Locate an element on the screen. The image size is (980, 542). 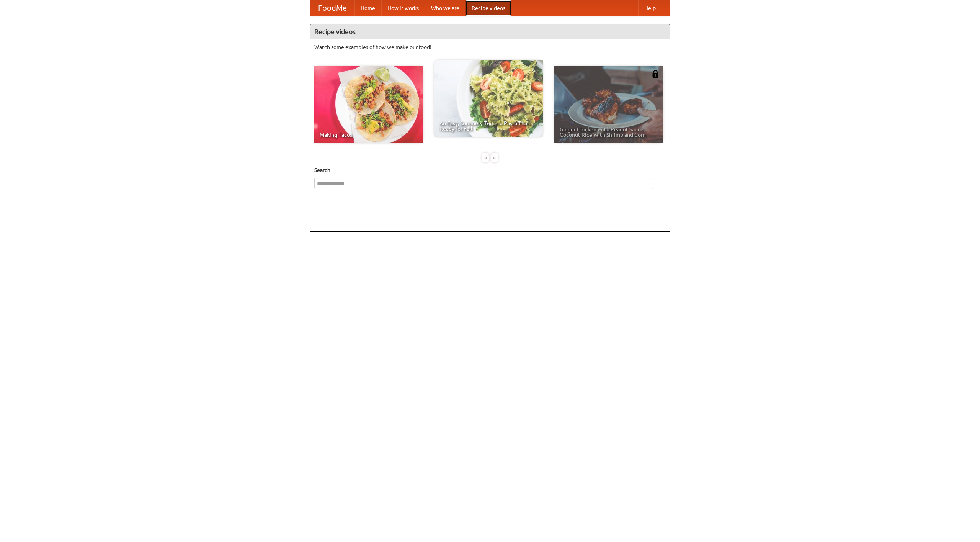
span: An Easy, Summery Tomato Pasta That's Ready for Fall is located at coordinates (489, 126).